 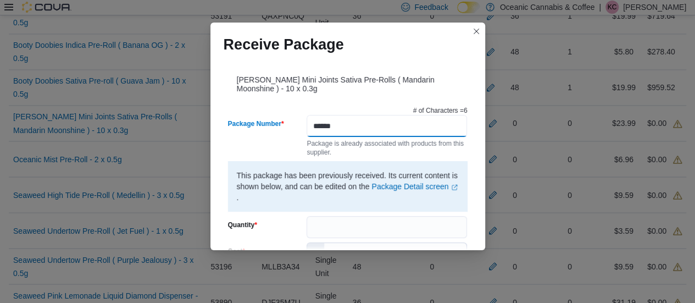 I want to click on h1: Receive Package, so click(x=283, y=45).